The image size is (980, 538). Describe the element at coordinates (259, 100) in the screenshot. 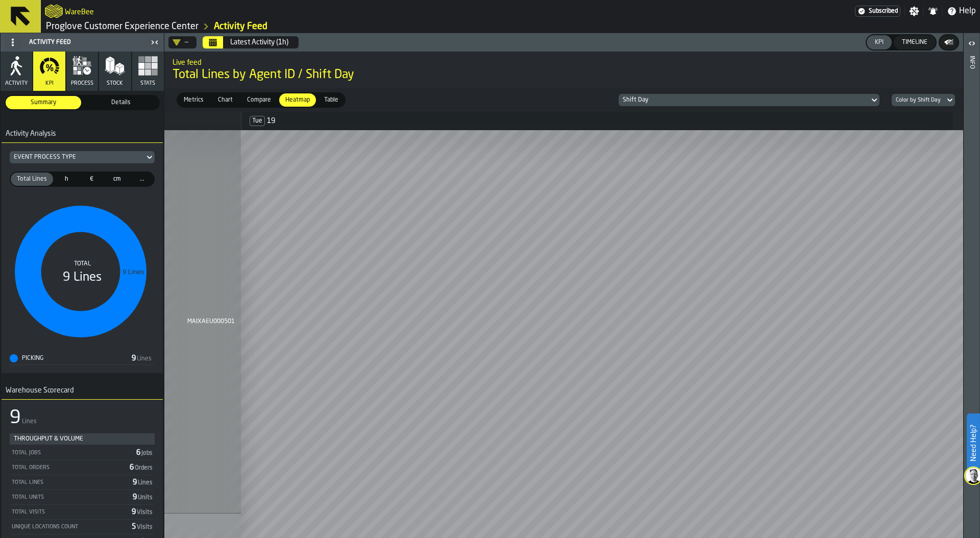

I see `label: button-switch-multi-Compare` at that location.